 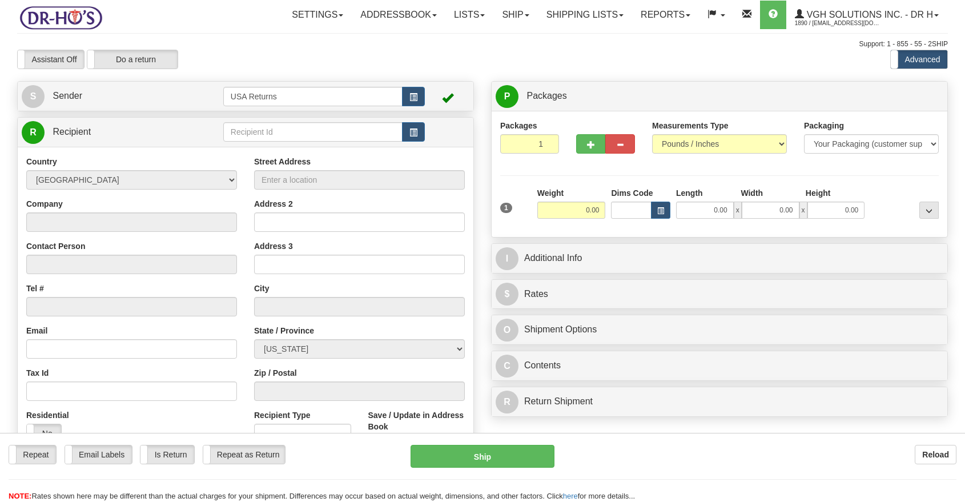 I want to click on input: Sender Id, so click(x=313, y=97).